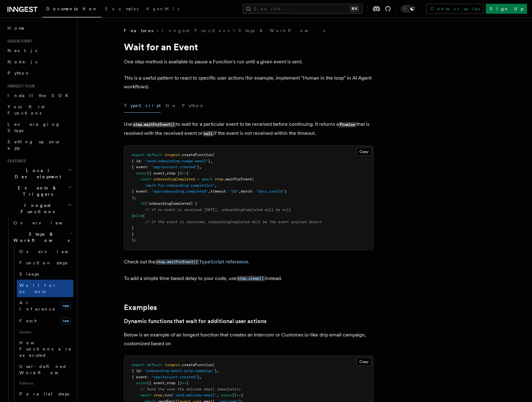 The width and height of the screenshot is (532, 402). Describe the element at coordinates (34, 145) in the screenshot. I see `span: Setting up your app` at that location.